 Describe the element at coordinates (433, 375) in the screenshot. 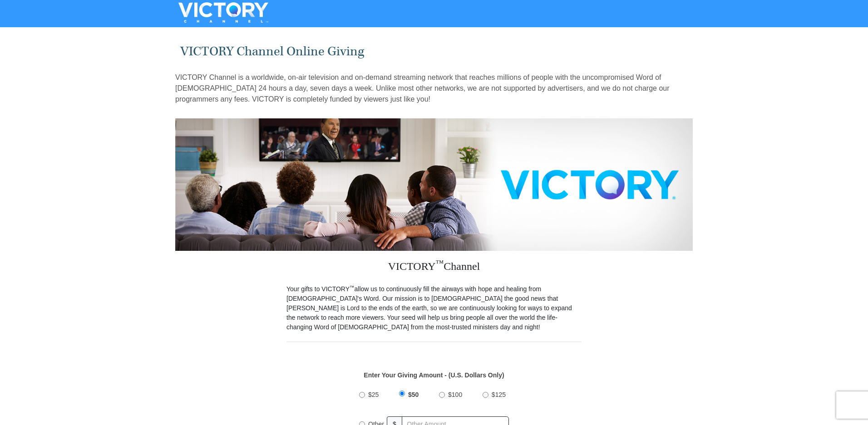

I see `strong: Enter Your Giving Amount - (U.S. Dollars Only)` at that location.